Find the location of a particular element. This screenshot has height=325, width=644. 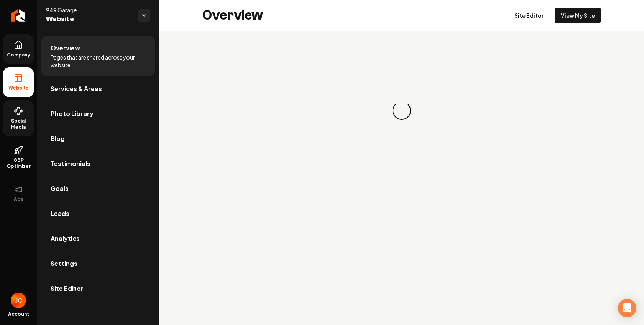

div: Loading is located at coordinates (402, 111).